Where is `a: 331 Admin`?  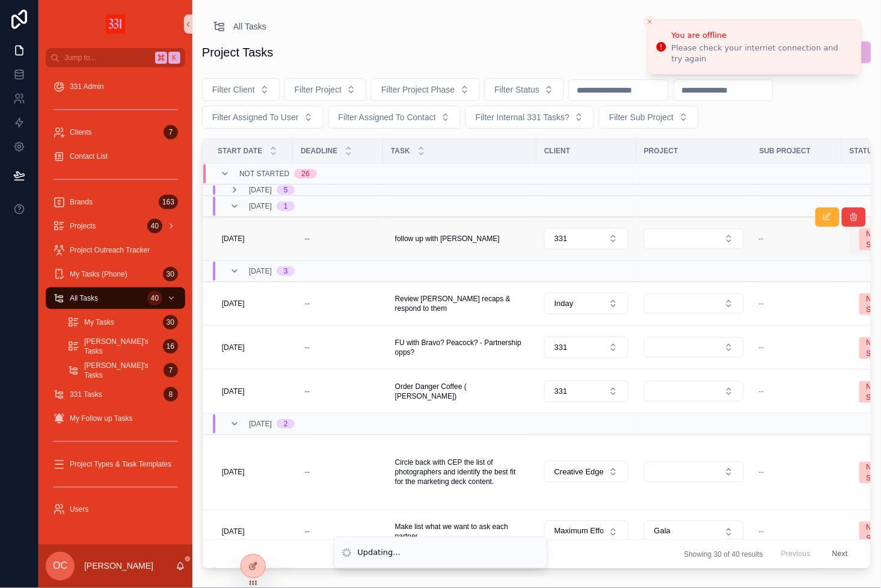
a: 331 Admin is located at coordinates (115, 87).